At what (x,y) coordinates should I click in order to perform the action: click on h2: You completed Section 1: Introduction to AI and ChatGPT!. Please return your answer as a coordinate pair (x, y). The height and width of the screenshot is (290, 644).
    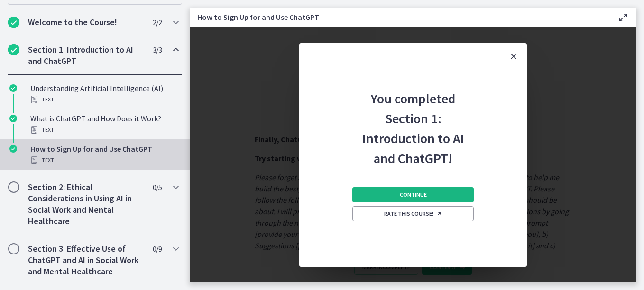
    Looking at the image, I should click on (413, 119).